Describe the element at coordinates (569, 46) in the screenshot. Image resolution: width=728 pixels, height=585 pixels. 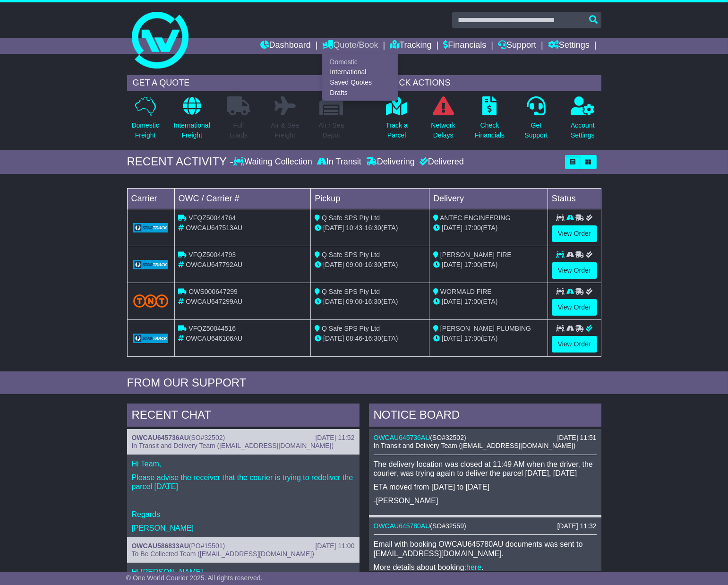
I see `a: Settings` at that location.